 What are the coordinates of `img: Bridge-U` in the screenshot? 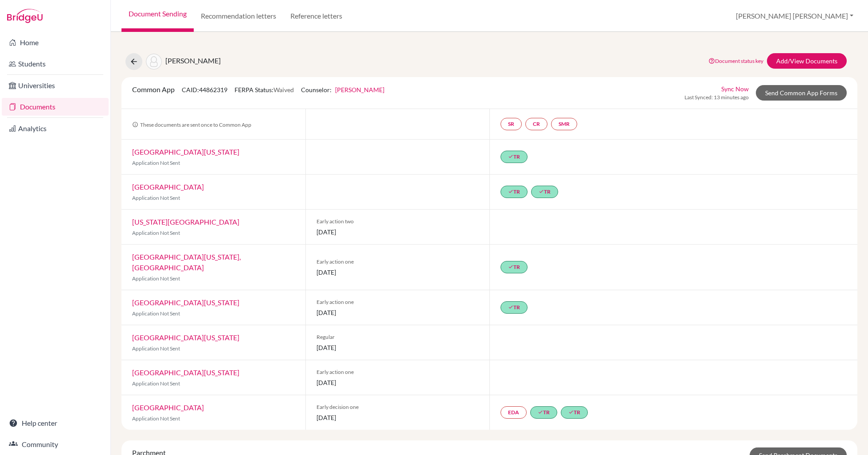 It's located at (25, 16).